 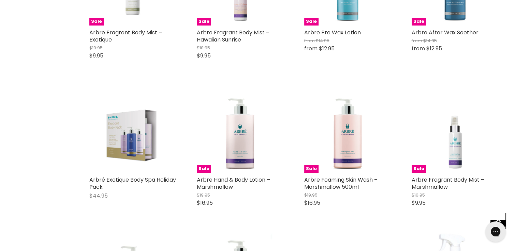 I want to click on a: Arbre Foaming Skin Wash – Marshmallow 500mlSale, so click(x=347, y=129).